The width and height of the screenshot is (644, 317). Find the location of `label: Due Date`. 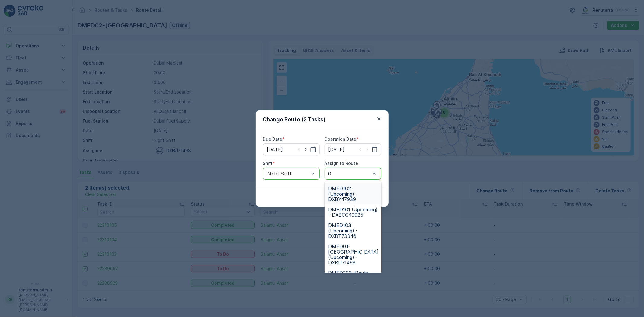

label: Due Date is located at coordinates (273, 139).